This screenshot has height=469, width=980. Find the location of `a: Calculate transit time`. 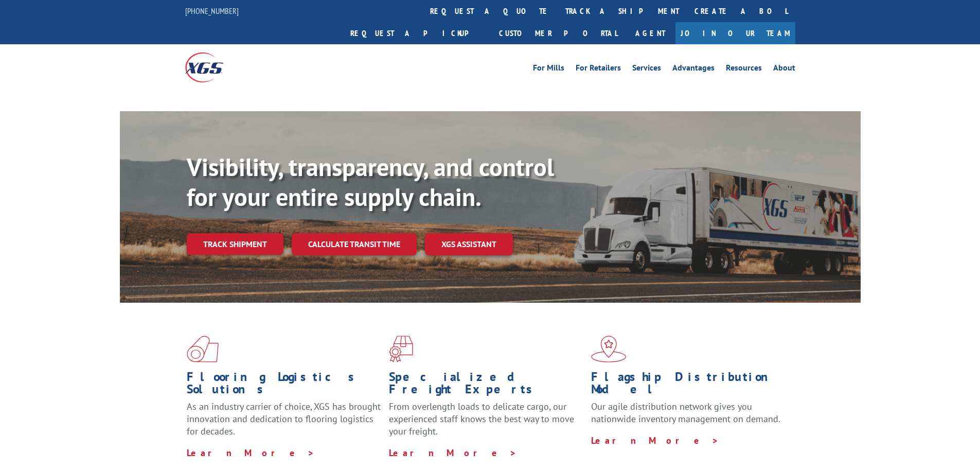

a: Calculate transit time is located at coordinates (354, 244).